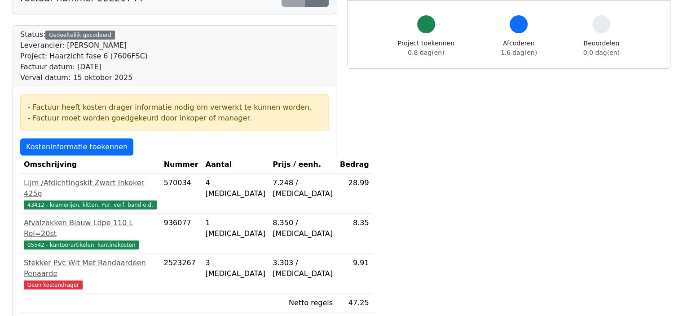 The height and width of the screenshot is (316, 683). Describe the element at coordinates (601, 48) in the screenshot. I see `div: Beoordelen` at that location.